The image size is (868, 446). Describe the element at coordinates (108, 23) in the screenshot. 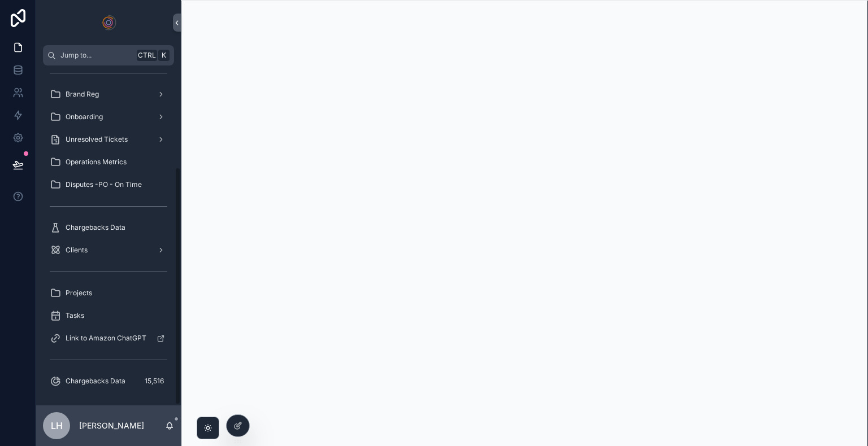

I see `img: App logo` at that location.